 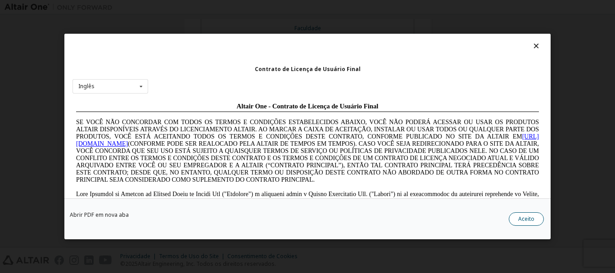 What do you see at coordinates (526, 219) in the screenshot?
I see `button: Aceito` at bounding box center [526, 219].